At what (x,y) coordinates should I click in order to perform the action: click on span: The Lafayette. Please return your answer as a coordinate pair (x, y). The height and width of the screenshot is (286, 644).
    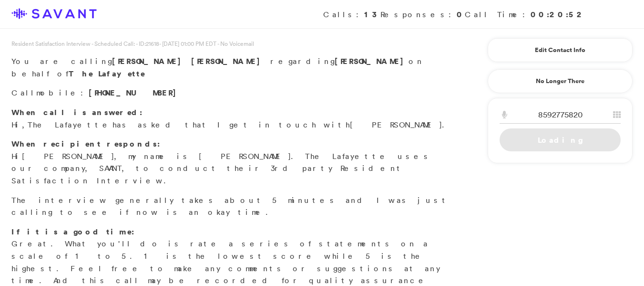
    Looking at the image, I should click on (70, 125).